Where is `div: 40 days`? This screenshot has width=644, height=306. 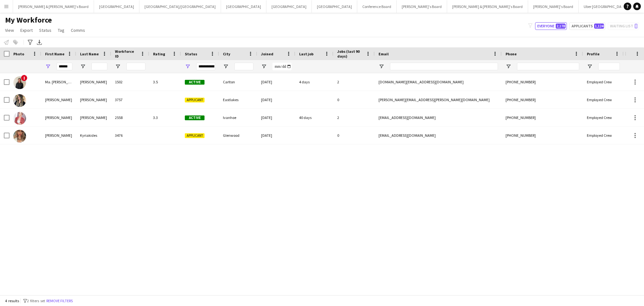
div: 40 days is located at coordinates (314, 117).